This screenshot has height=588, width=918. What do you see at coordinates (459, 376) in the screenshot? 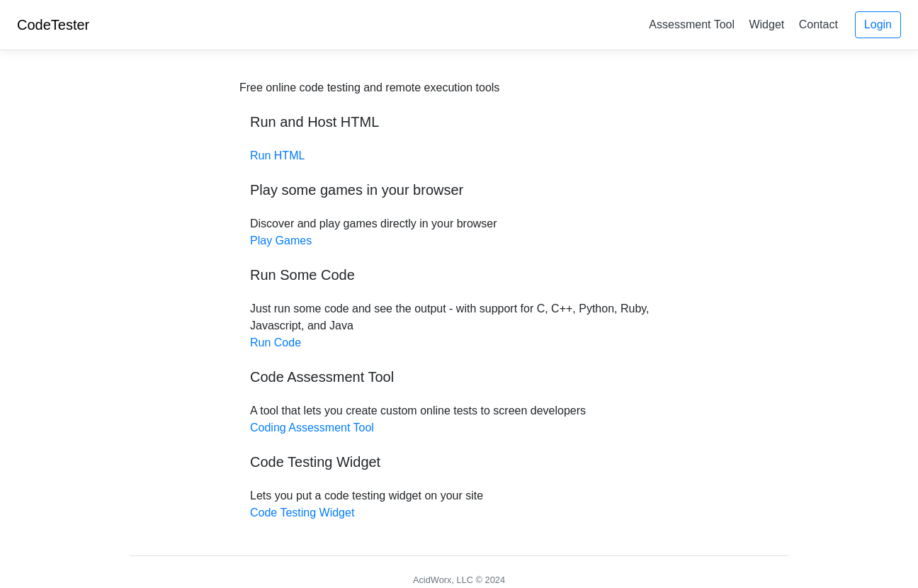
I see `h5: Code Assessment Tool` at bounding box center [459, 376].